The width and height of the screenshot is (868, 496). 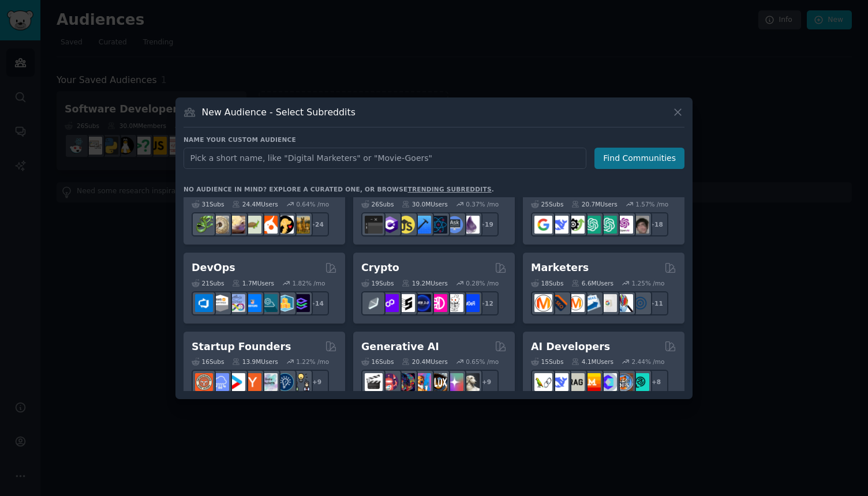 I want to click on img: startup, so click(x=236, y=382).